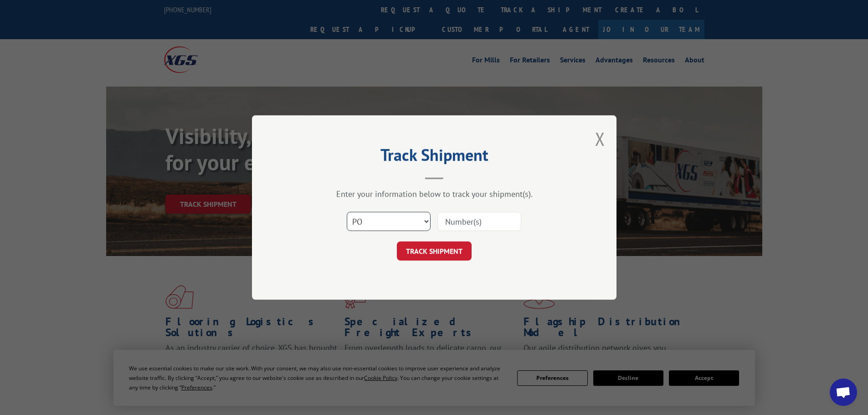 This screenshot has height=415, width=868. I want to click on input: Number(s), so click(479, 221).